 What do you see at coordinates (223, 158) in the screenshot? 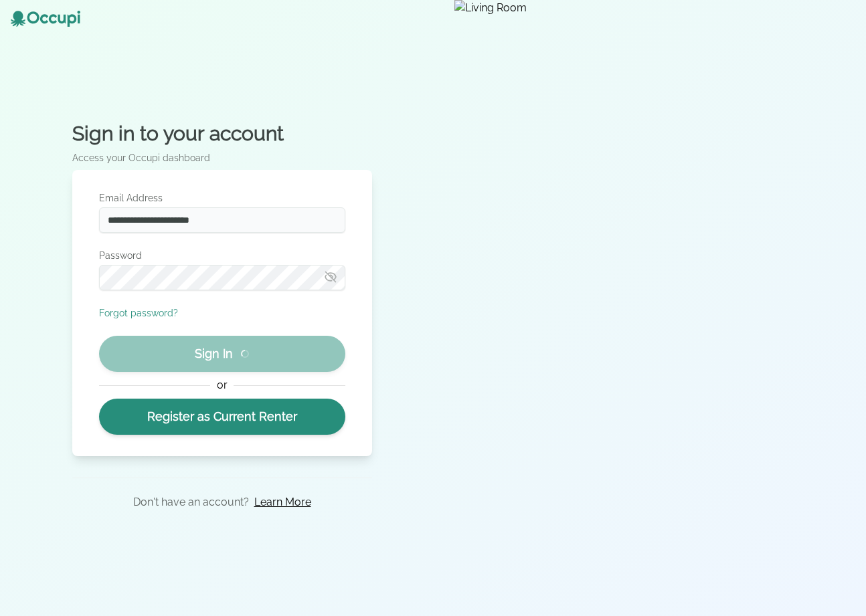
I see `p: Access your Occupi dashboard` at bounding box center [223, 158].